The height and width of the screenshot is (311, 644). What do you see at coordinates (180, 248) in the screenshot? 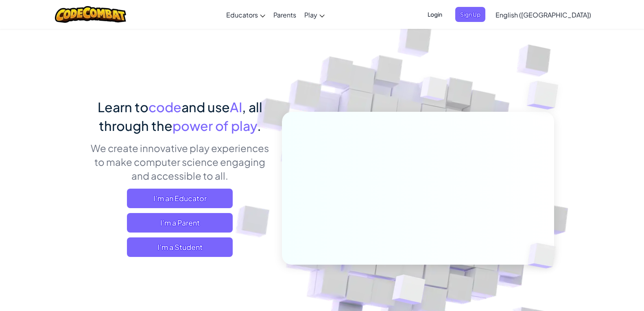
I see `span: I'm a Student` at bounding box center [180, 248].